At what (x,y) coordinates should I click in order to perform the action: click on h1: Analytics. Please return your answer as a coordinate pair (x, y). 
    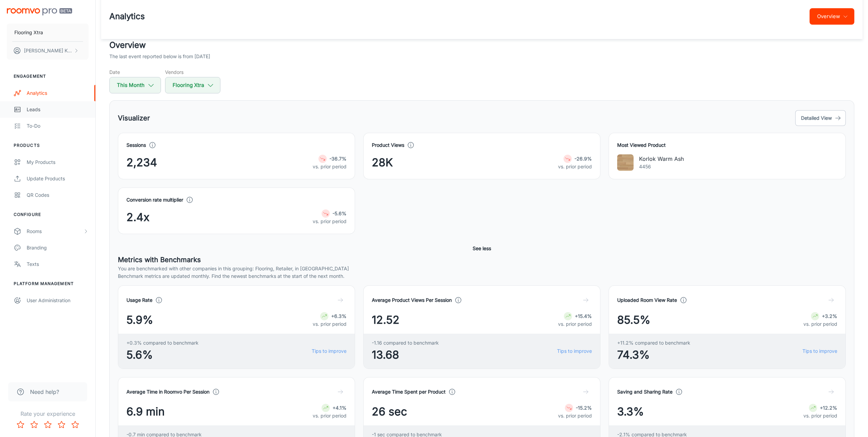
    Looking at the image, I should click on (127, 16).